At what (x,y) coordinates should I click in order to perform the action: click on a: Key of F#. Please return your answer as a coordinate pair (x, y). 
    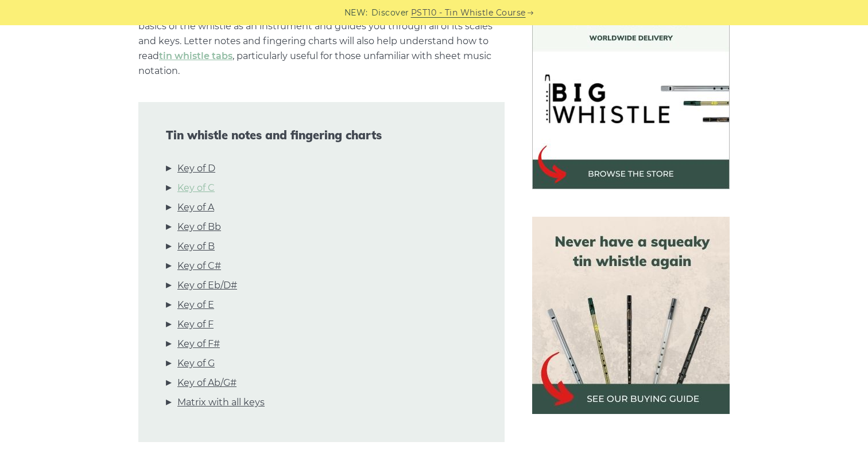
    Looking at the image, I should click on (199, 344).